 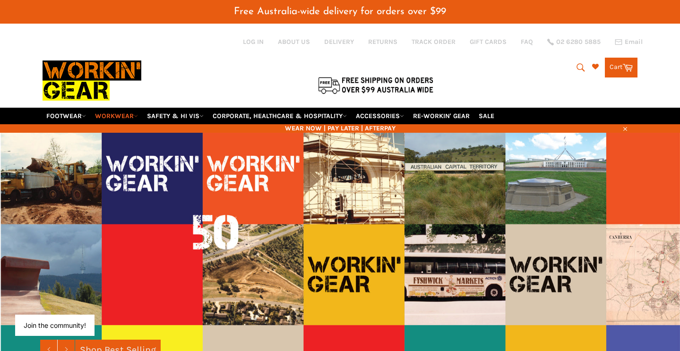 I want to click on span: 02 6280 5885, so click(x=578, y=42).